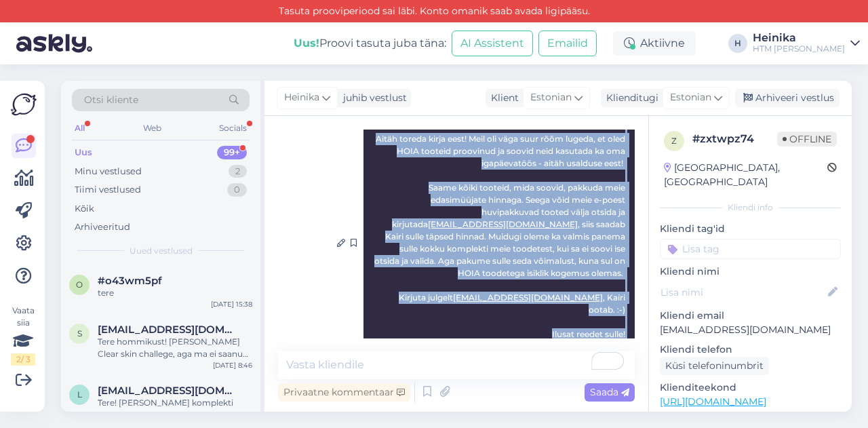 The height and width of the screenshot is (428, 868). I want to click on span: Saada, so click(610, 392).